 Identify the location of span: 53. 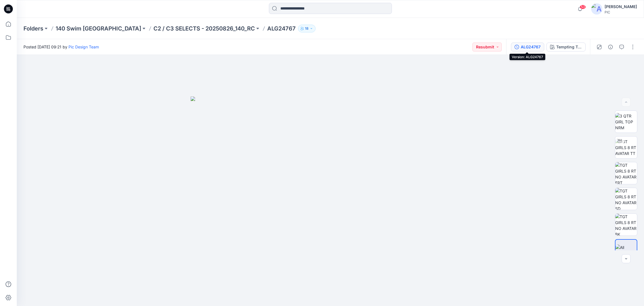
(583, 7).